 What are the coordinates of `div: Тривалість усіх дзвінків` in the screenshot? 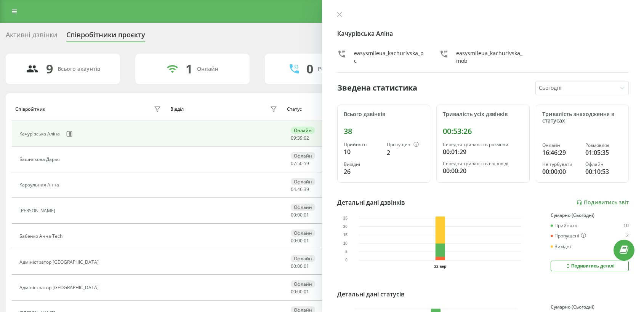 It's located at (483, 114).